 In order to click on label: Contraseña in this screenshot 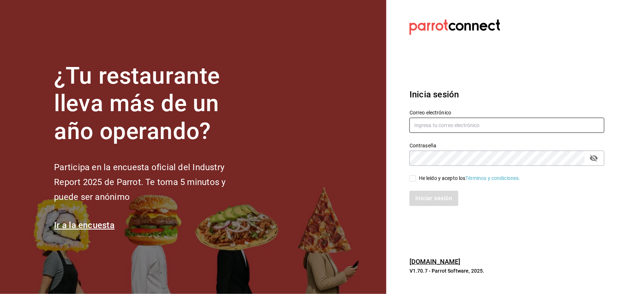, I will do `click(507, 146)`.